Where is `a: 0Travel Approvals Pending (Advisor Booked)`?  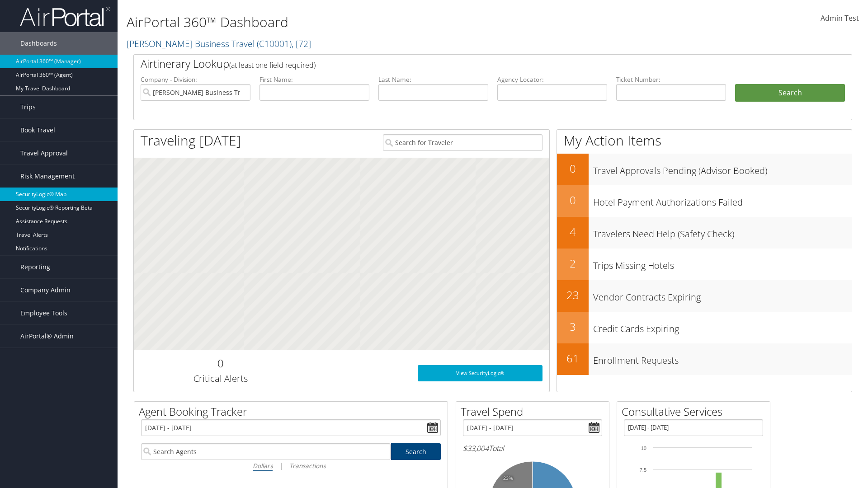 a: 0Travel Approvals Pending (Advisor Booked) is located at coordinates (704, 170).